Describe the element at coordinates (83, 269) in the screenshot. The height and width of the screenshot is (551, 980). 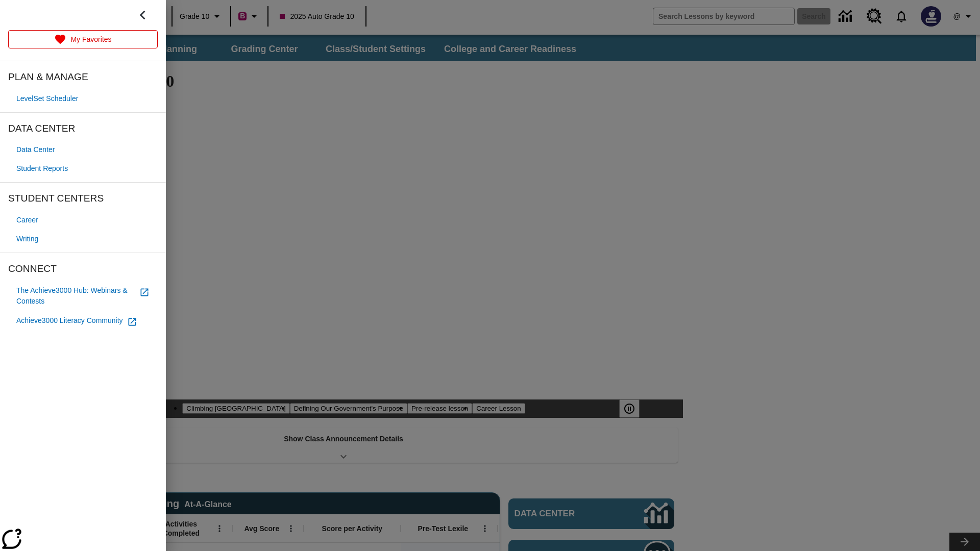
I see `span: CONNECT` at that location.